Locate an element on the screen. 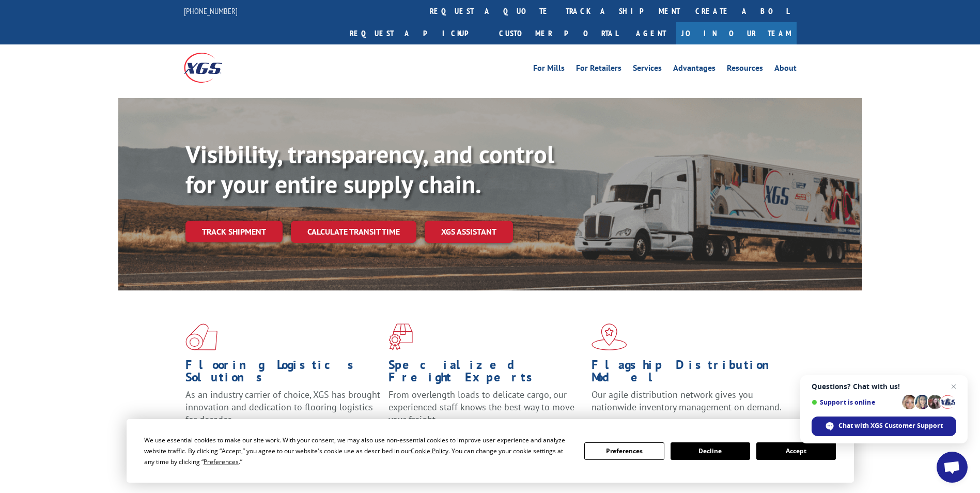 This screenshot has height=493, width=980. a: Calculate transit time is located at coordinates (353, 231).